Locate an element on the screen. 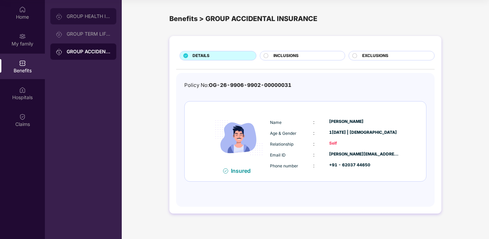 Image resolution: width=489 pixels, height=239 pixels. span: Phone number is located at coordinates (284, 166).